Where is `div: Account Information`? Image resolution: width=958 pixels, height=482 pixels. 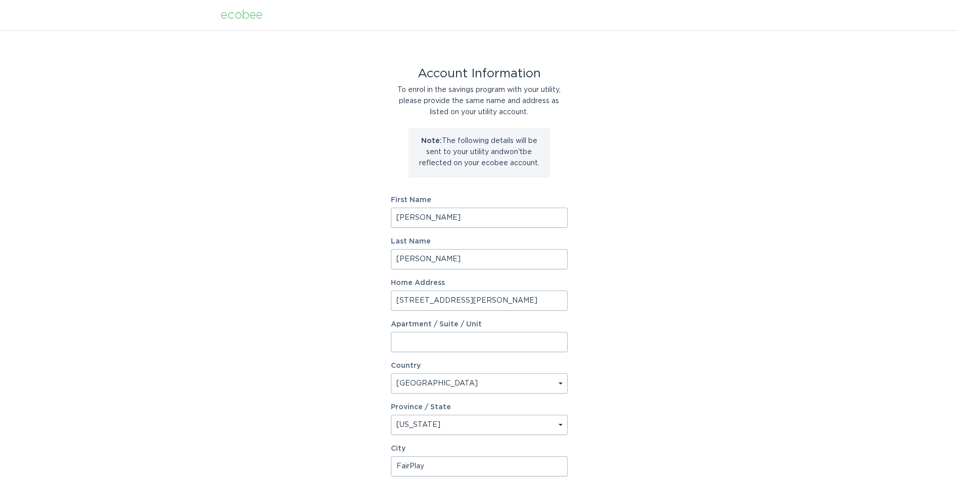
div: Account Information is located at coordinates (479, 74).